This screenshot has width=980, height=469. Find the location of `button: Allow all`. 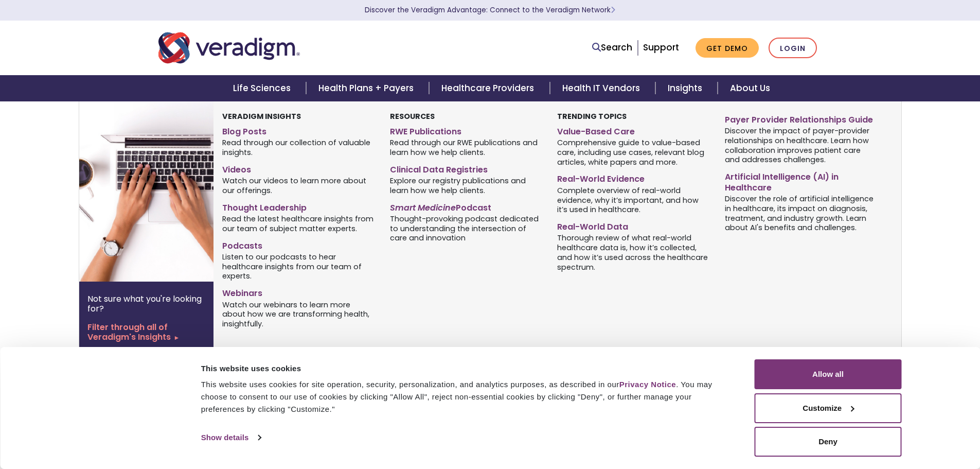

button: Allow all is located at coordinates (828, 374).